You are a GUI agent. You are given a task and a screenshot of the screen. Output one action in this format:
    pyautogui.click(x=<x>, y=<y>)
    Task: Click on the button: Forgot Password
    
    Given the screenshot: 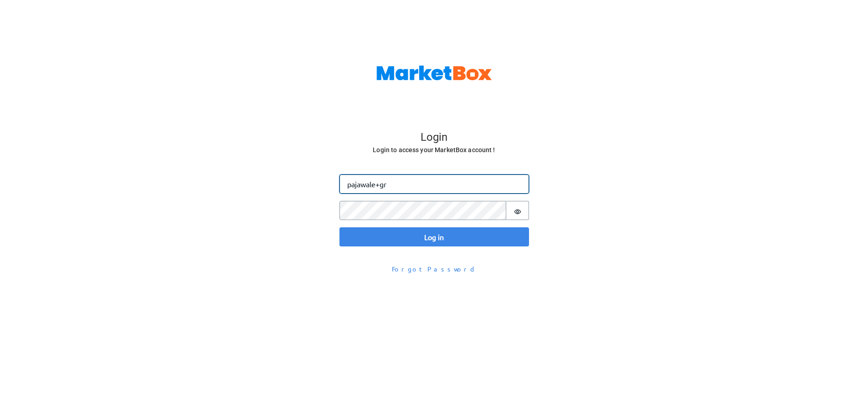 What is the action you would take?
    pyautogui.click(x=435, y=269)
    